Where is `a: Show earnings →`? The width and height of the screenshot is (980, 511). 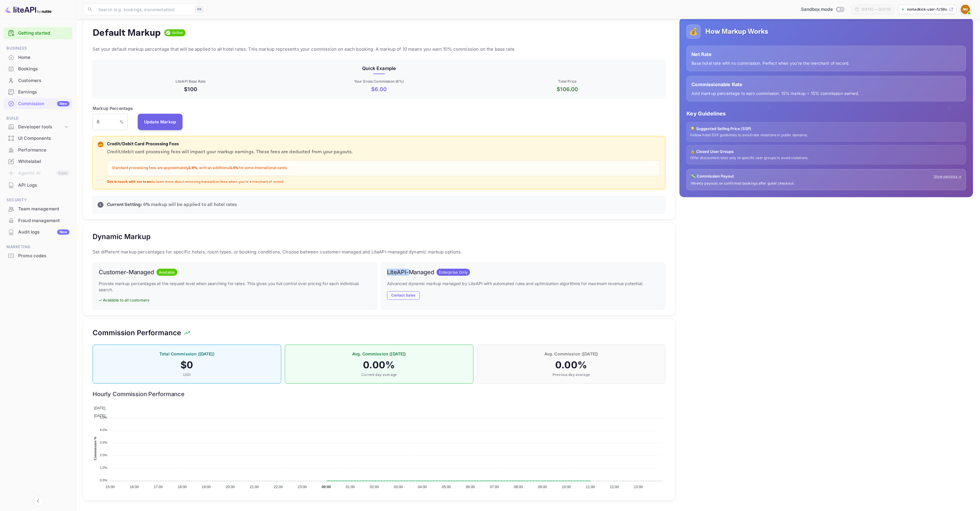 a: Show earnings → is located at coordinates (948, 176).